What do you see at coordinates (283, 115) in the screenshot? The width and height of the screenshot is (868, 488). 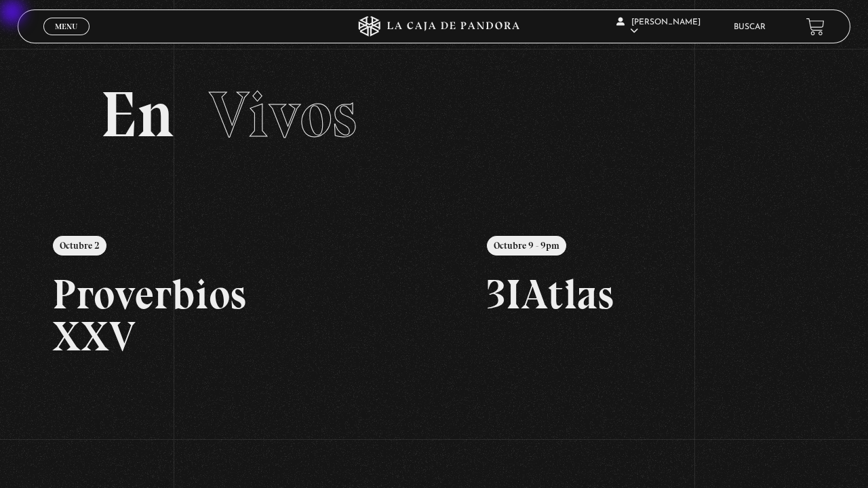 I see `span: Vivos` at bounding box center [283, 115].